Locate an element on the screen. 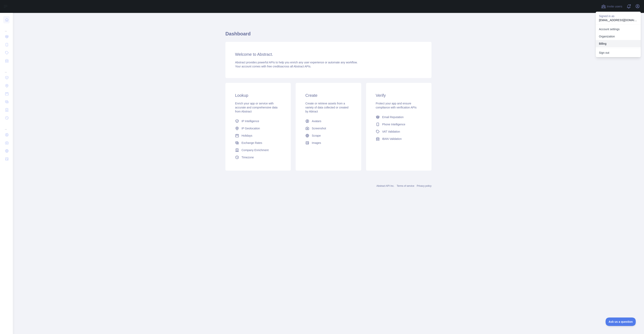  span: Create or retrieve assets from a variety of data collected or created by Abtract is located at coordinates (327, 108).